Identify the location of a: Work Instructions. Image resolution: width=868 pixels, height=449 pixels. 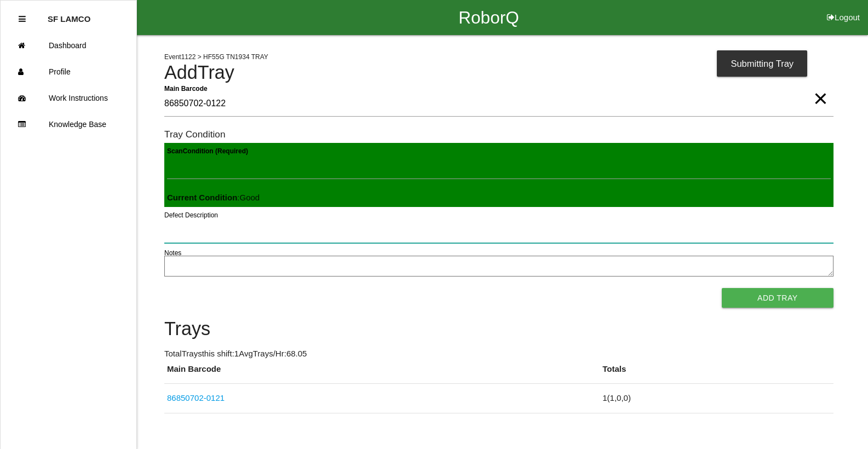
(68, 98).